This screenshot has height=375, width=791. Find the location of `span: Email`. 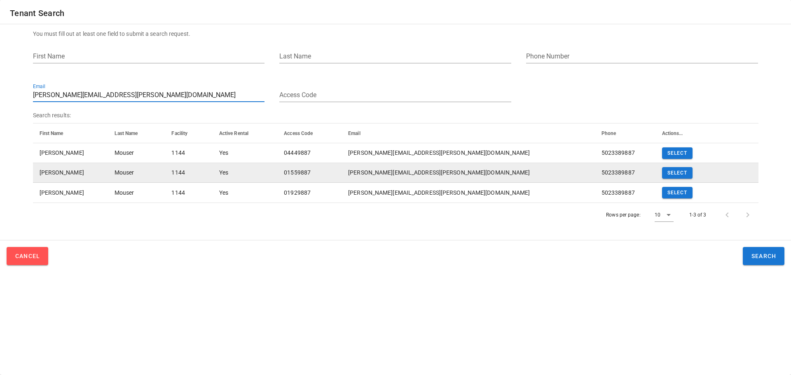

span: Email is located at coordinates (354, 134).